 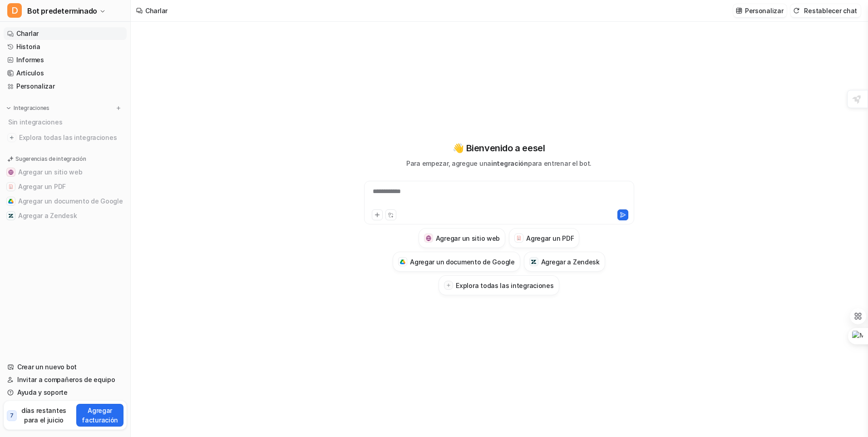 What do you see at coordinates (760, 11) in the screenshot?
I see `button: Personalizar` at bounding box center [760, 11].